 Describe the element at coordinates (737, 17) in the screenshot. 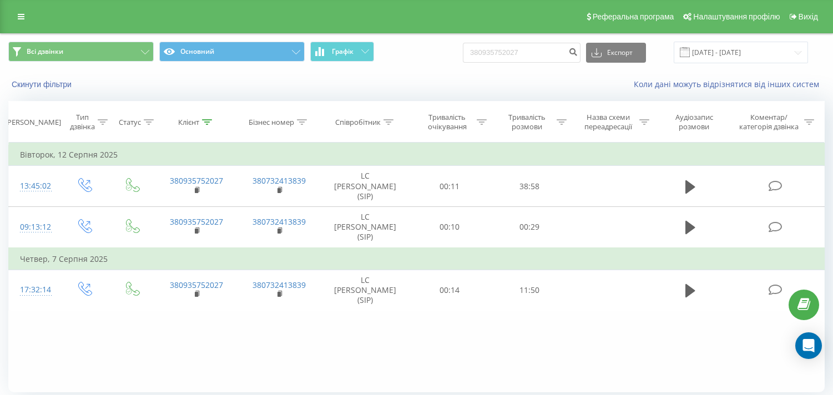

I see `span: Налаштування профілю` at that location.